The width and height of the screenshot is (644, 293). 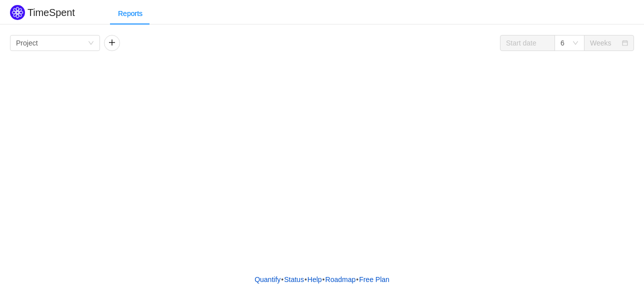 What do you see at coordinates (625, 44) in the screenshot?
I see `i: icon: calendar` at bounding box center [625, 44].